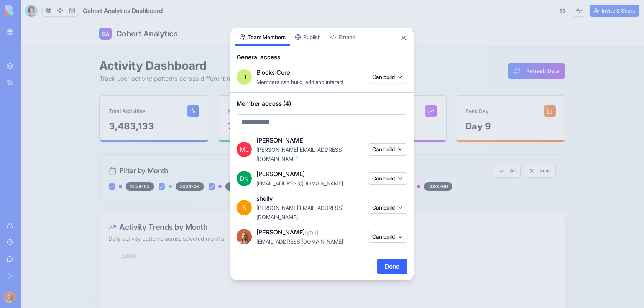  Describe the element at coordinates (264, 198) in the screenshot. I see `span: shelly` at that location.